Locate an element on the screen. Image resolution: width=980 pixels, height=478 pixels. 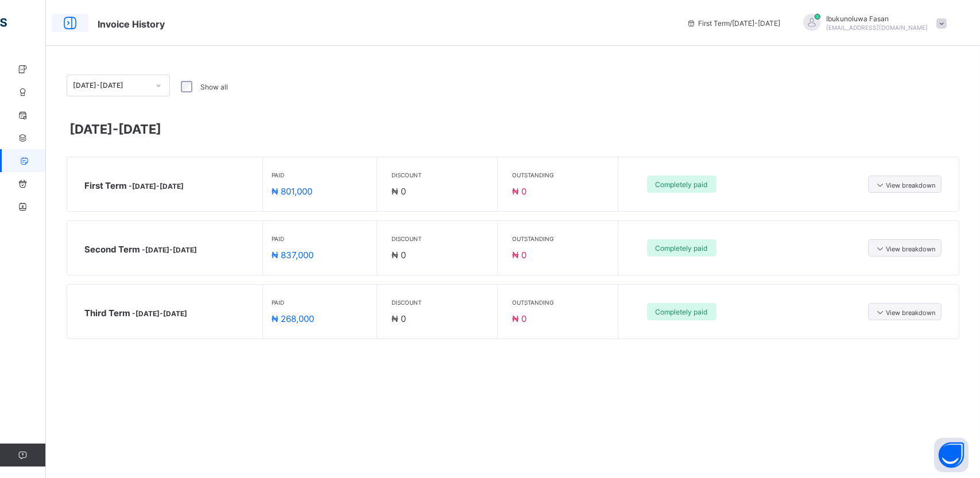
span: REDEEMER TEAP INTERNATIONAL SCHOOL is located at coordinates (492, 77).